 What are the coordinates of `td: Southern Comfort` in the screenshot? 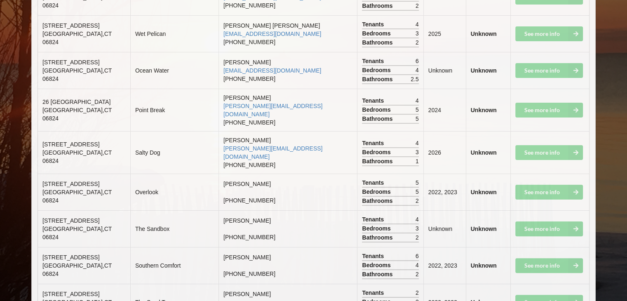 It's located at (174, 265).